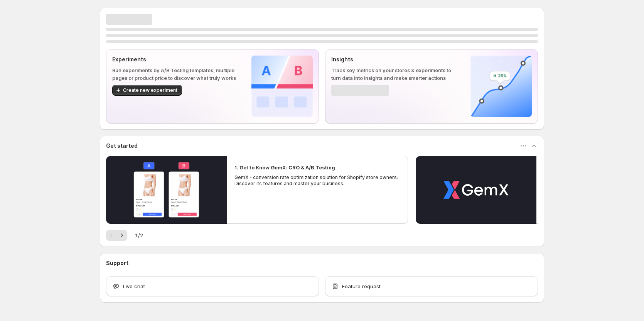  What do you see at coordinates (176, 59) in the screenshot?
I see `p: Experiments` at bounding box center [176, 59].